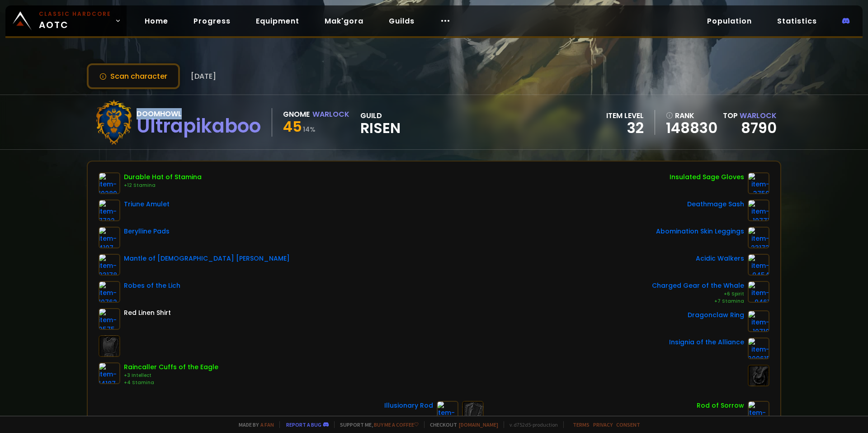 Image resolution: width=868 pixels, height=433 pixels. Describe the element at coordinates (163, 177) in the screenshot. I see `div: Durable Hat of Stamina` at that location.